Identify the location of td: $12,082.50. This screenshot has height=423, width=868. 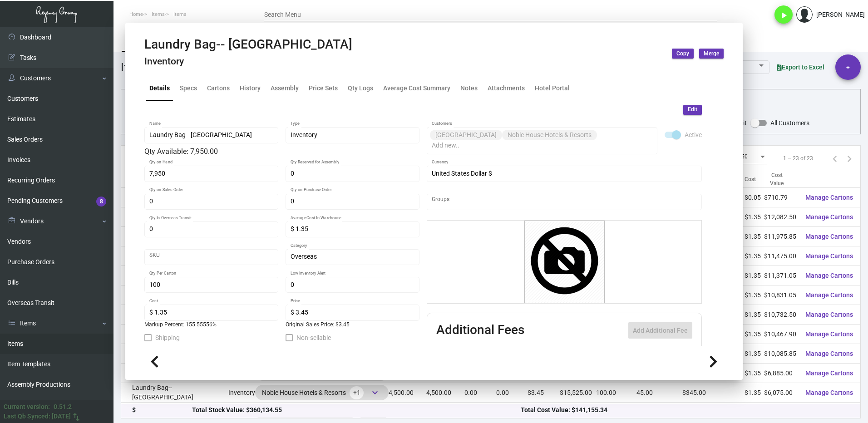
(780, 217).